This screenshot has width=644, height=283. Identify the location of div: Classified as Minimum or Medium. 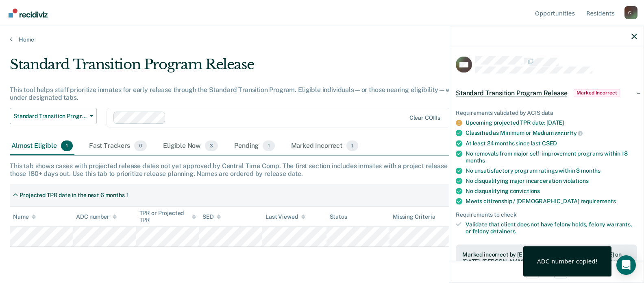
(551, 133).